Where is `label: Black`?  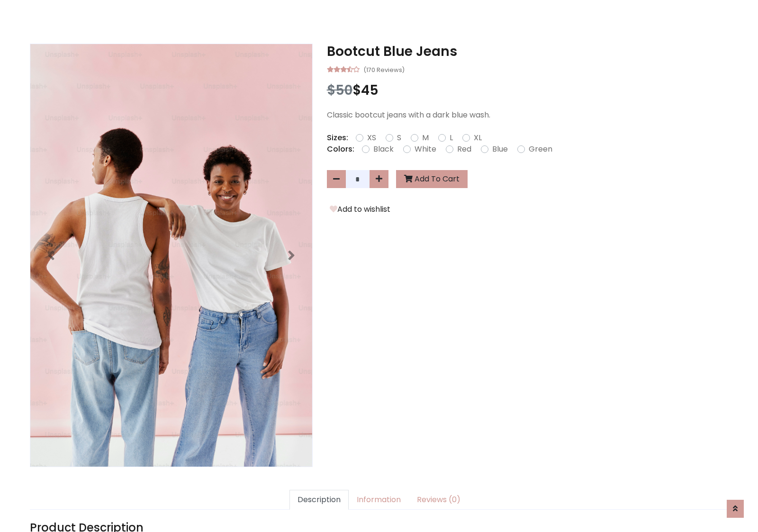
label: Black is located at coordinates (383, 149).